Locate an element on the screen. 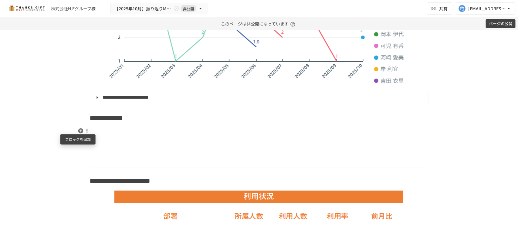 This screenshot has width=518, height=227. button: 【2025年10月】振り返りMTG非公開 is located at coordinates (159, 8).